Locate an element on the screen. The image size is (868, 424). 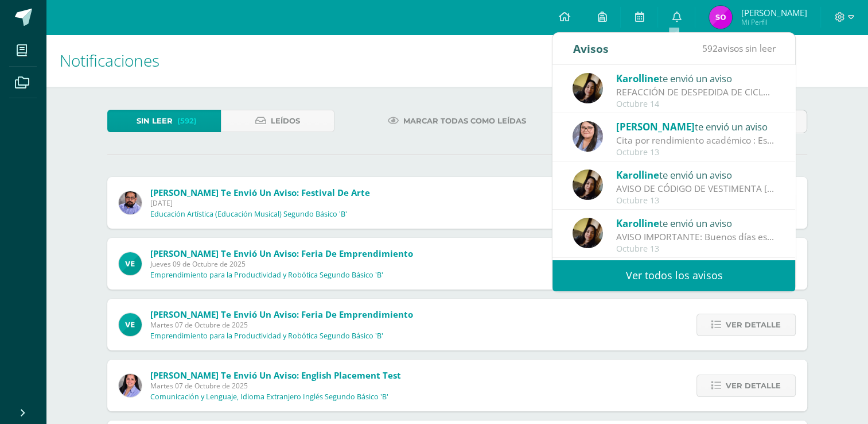
span: Leídos is located at coordinates (285, 120).